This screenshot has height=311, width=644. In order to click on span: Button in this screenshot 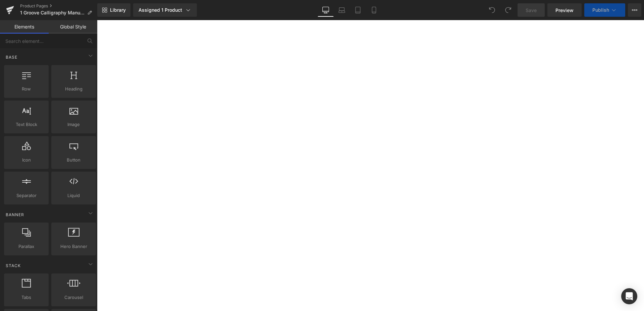, I will do `click(73, 160)`.